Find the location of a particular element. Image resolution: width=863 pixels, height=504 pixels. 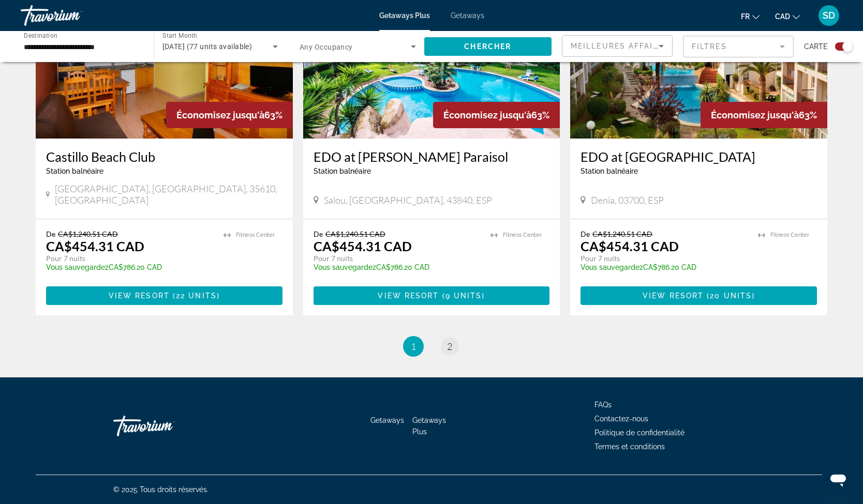

span: Carte is located at coordinates (815, 47).